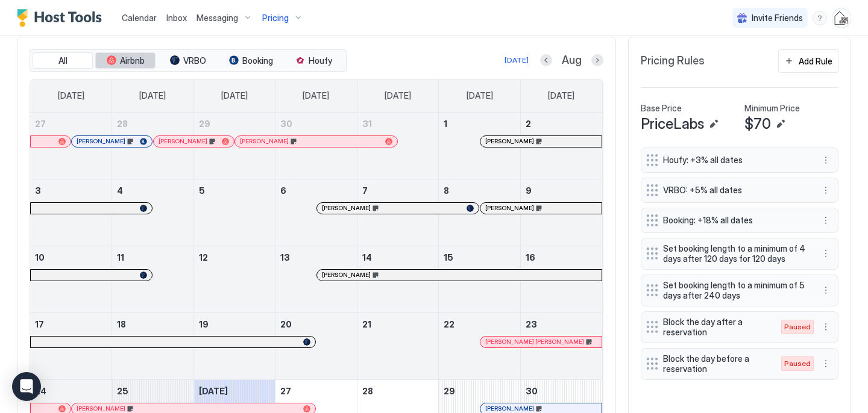 The width and height of the screenshot is (868, 413). Describe the element at coordinates (397, 190) in the screenshot. I see `a: August 7, 2025` at that location.